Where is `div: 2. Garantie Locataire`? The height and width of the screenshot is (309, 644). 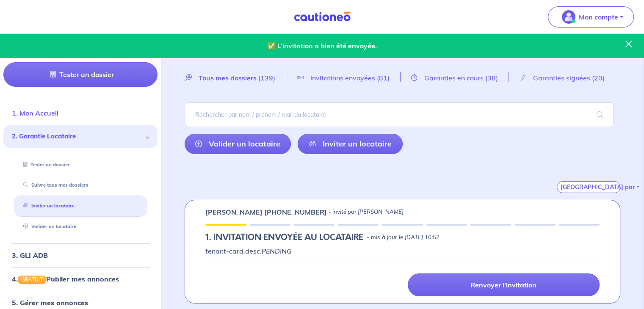 div: 2. Garantie Locataire is located at coordinates (80, 136).